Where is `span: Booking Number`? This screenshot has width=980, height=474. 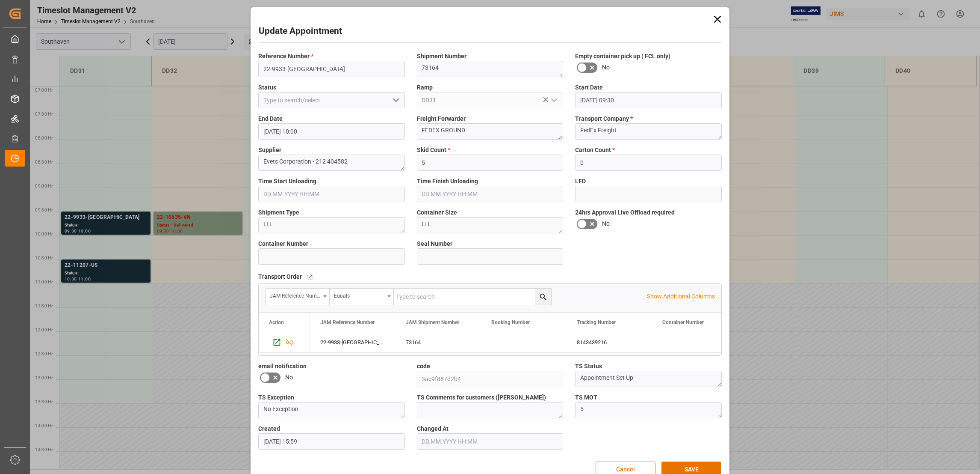
span: Booking Number is located at coordinates (510, 322).